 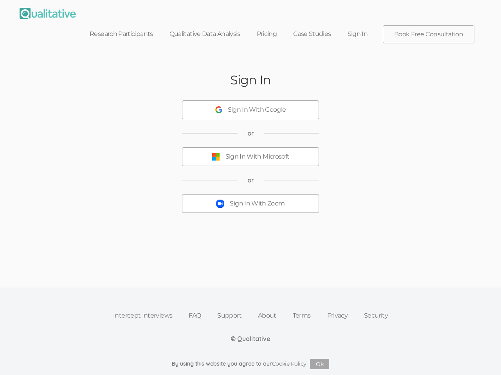 What do you see at coordinates (215, 157) in the screenshot?
I see `img: Sign In With Microsoft` at bounding box center [215, 157].